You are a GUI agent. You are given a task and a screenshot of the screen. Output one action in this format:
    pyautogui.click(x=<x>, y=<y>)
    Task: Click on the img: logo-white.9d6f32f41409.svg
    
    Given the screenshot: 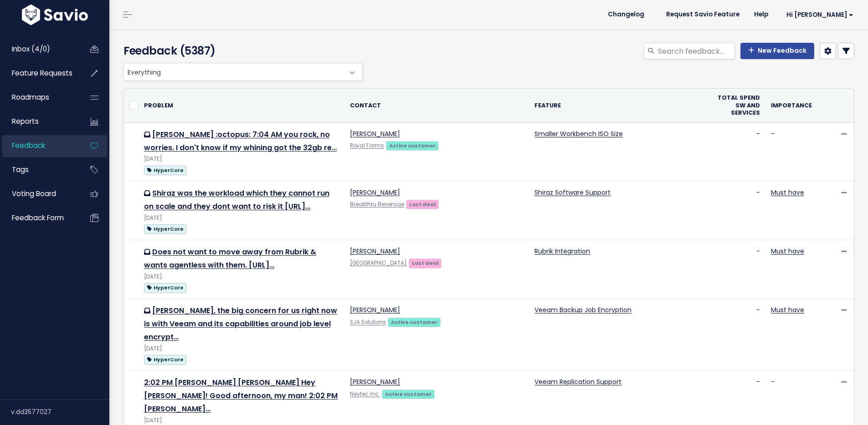 What is the action you would take?
    pyautogui.click(x=55, y=14)
    